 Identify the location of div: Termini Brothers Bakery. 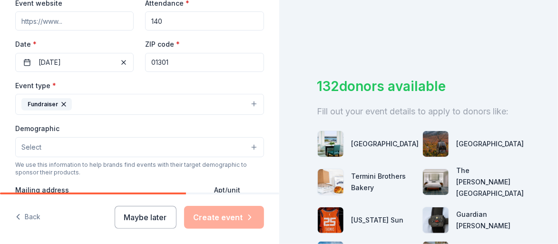
(383, 182).